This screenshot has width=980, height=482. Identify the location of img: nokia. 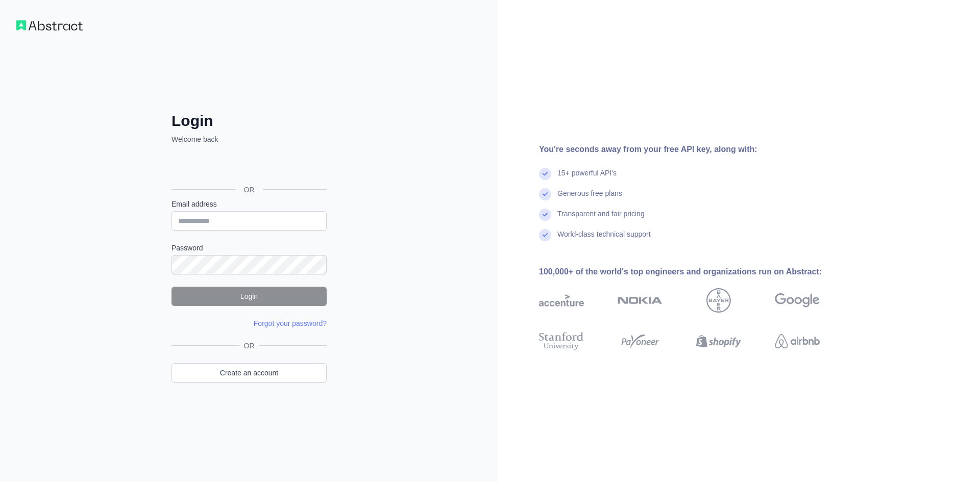
(640, 300).